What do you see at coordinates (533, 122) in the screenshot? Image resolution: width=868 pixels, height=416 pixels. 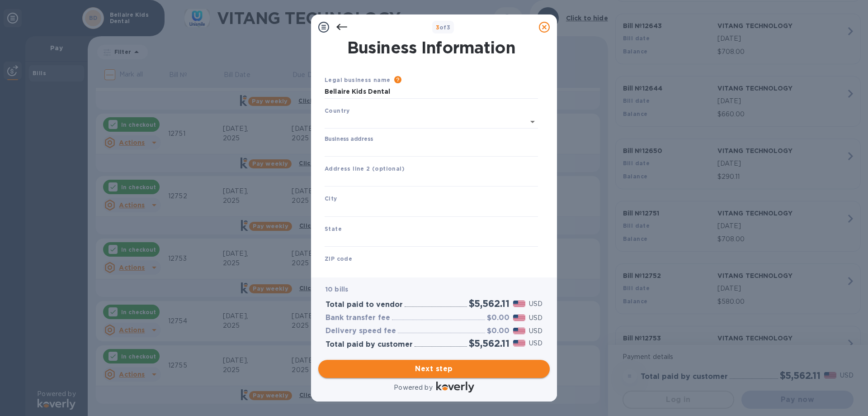 I see `button: Open` at bounding box center [533, 122].